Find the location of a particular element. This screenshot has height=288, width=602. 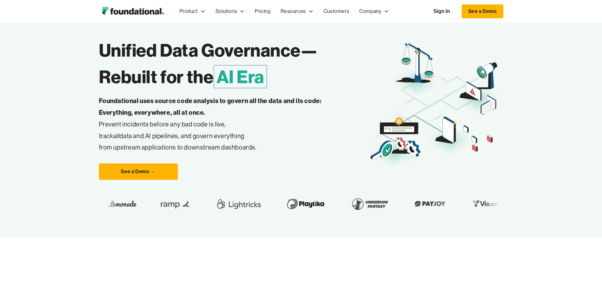

div: וידג'ט של צ'אט is located at coordinates (545, 251).